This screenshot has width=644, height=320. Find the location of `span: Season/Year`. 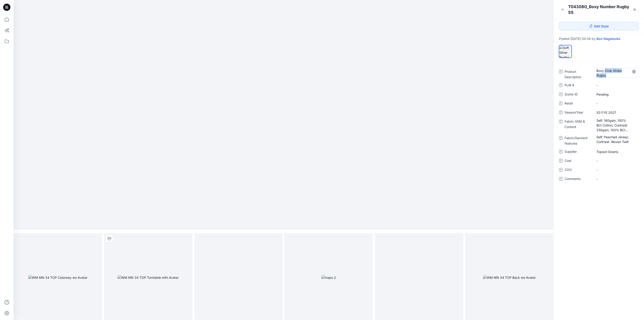

span: Season/Year is located at coordinates (578, 113).